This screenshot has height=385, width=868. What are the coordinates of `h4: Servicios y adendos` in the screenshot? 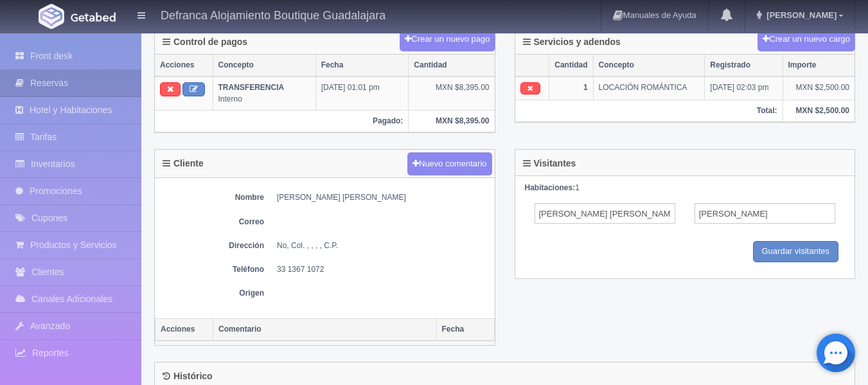 It's located at (572, 42).